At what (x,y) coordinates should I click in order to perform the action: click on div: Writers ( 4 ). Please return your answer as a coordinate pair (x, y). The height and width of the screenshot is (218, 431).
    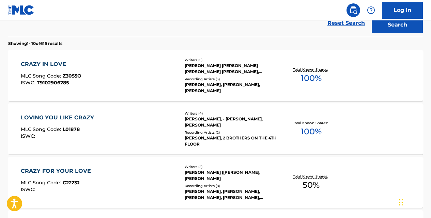
    Looking at the image, I should click on (231, 113).